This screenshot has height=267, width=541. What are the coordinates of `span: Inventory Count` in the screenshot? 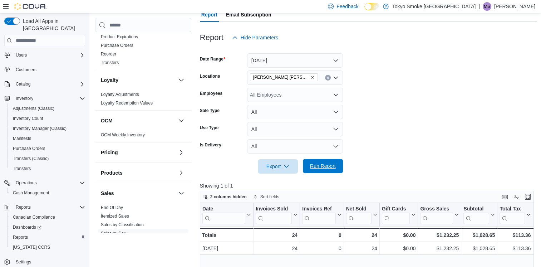 It's located at (28, 118).